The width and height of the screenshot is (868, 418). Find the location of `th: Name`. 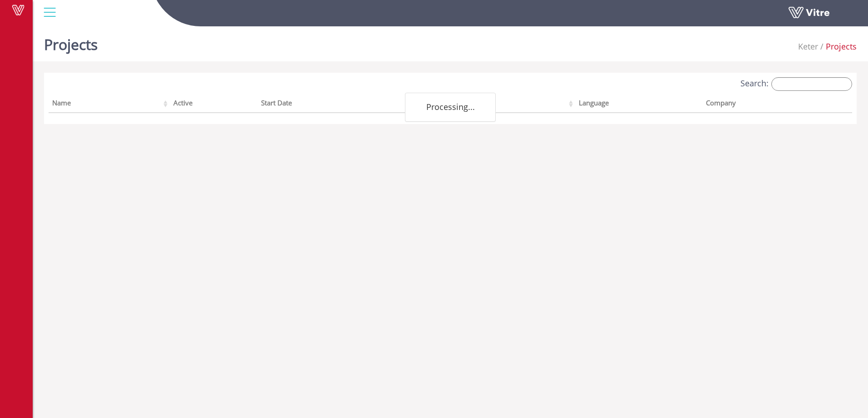

th: Name is located at coordinates (109, 105).